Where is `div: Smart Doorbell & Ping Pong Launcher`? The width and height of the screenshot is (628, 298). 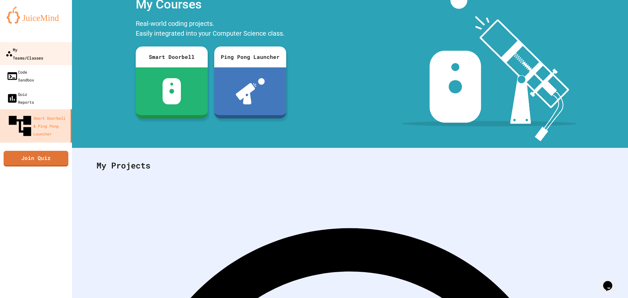 div: Smart Doorbell & Ping Pong Launcher is located at coordinates (37, 126).